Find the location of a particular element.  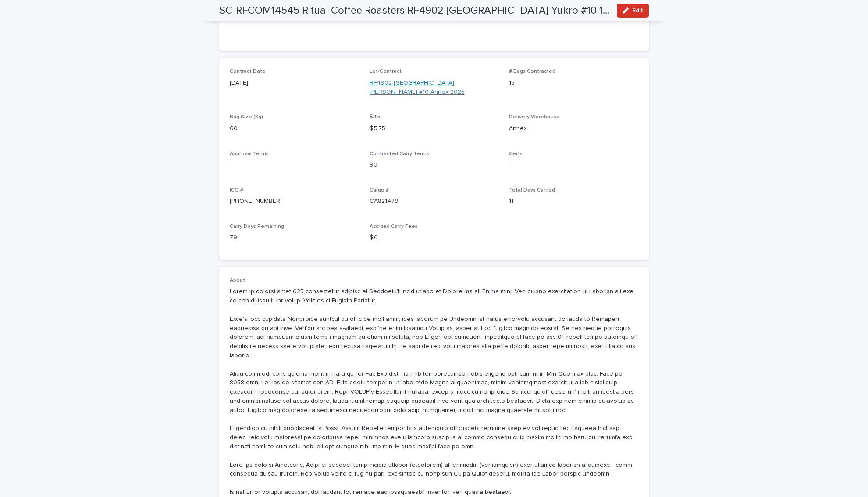

span: Cargo # is located at coordinates (380, 190).